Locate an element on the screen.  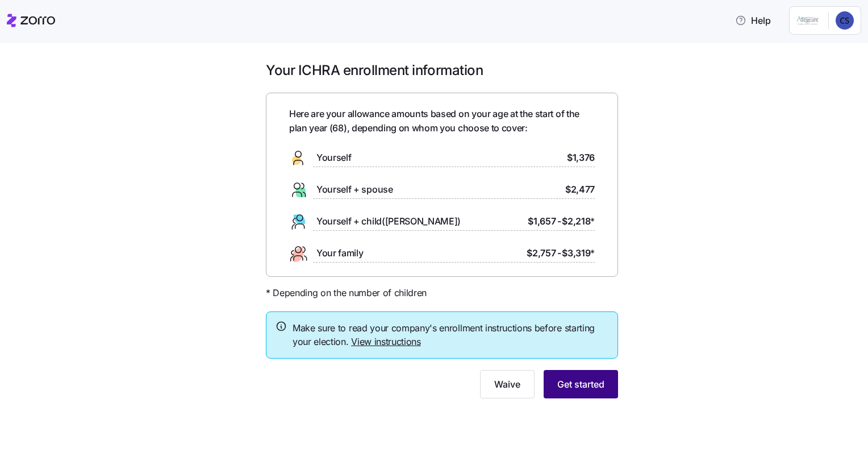
span: Yourself is located at coordinates (333, 157).